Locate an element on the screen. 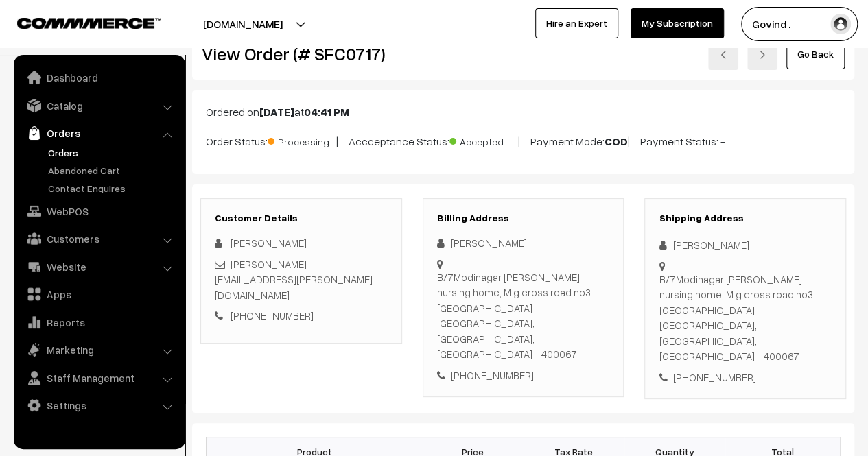  img: COMMMERCE is located at coordinates (89, 23).